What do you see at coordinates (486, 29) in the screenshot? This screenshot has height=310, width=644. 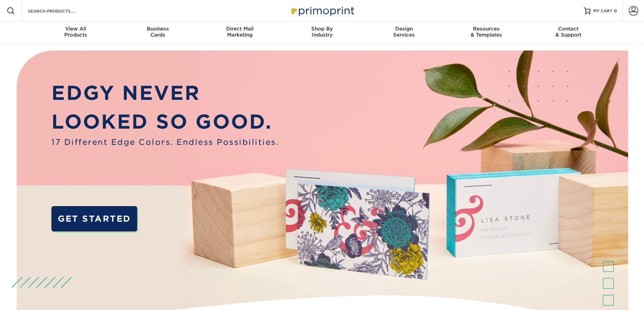 I see `span: Resources` at bounding box center [486, 29].